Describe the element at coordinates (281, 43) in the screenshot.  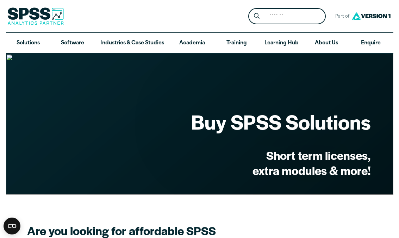
I see `a: Learning Hub` at that location.